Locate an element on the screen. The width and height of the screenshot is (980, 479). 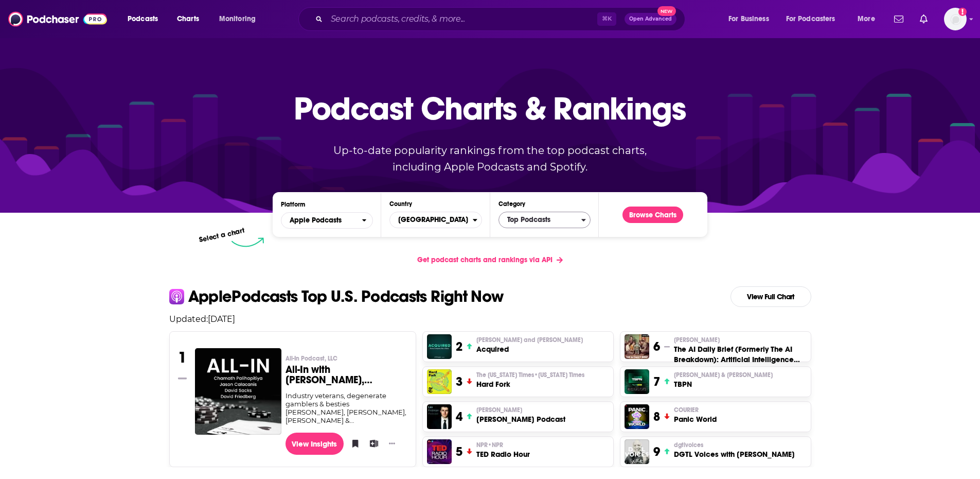
a: Podchaser - Follow, Share and Rate Podcasts is located at coordinates (57, 19).